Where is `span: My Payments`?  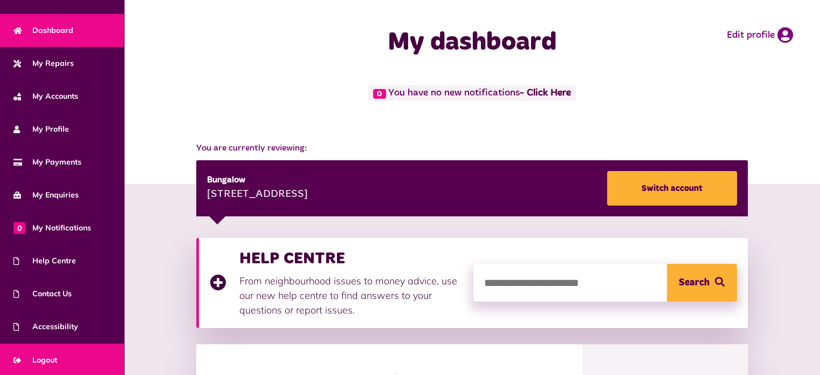
span: My Payments is located at coordinates (47, 162).